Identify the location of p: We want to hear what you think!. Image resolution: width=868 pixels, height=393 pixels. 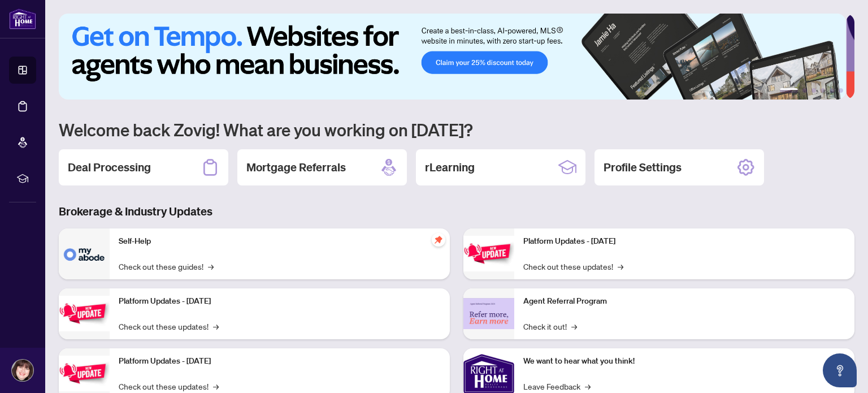
(684, 361).